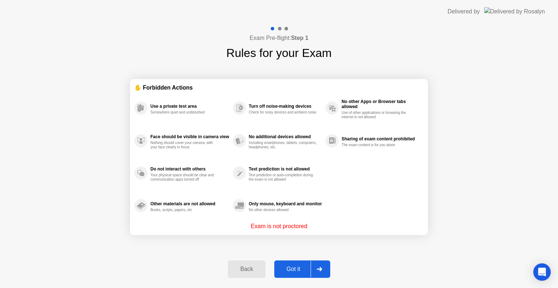 Image resolution: width=558 pixels, height=288 pixels. What do you see at coordinates (463, 12) in the screenshot?
I see `div: Delivered by` at bounding box center [463, 12].